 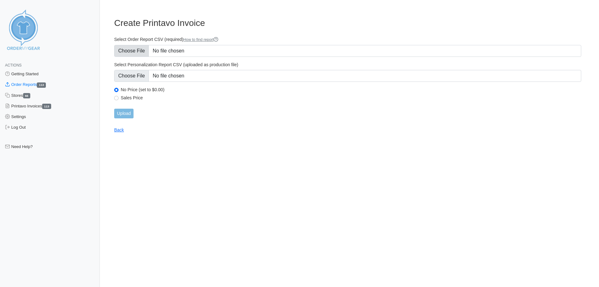 I want to click on label: Select Order Report CSV (required), so click(x=347, y=39).